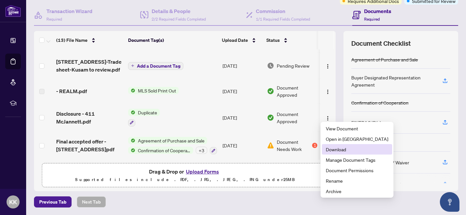 Image resolution: width=466 pixels, height=215 pixels. I want to click on span: Add a Document Tag, so click(159, 66).